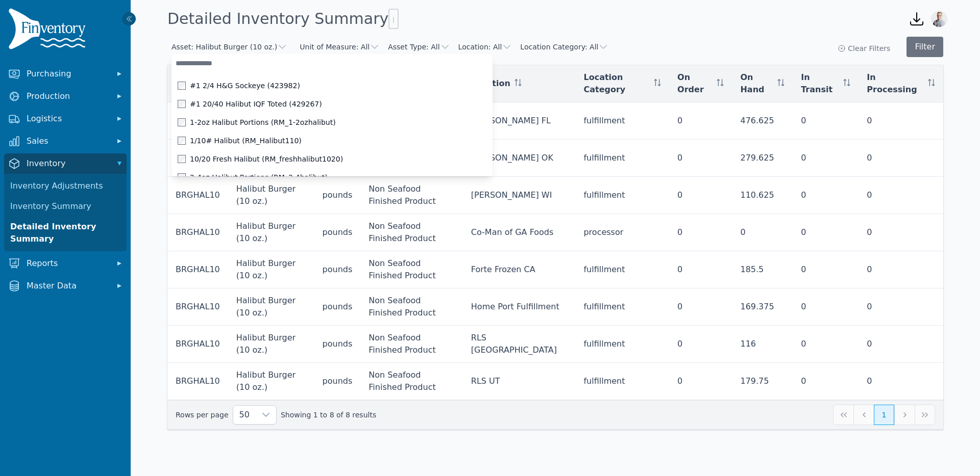 This screenshot has width=980, height=476. I want to click on input: Asset: Halibut Burger (10 oz.), so click(331, 63).